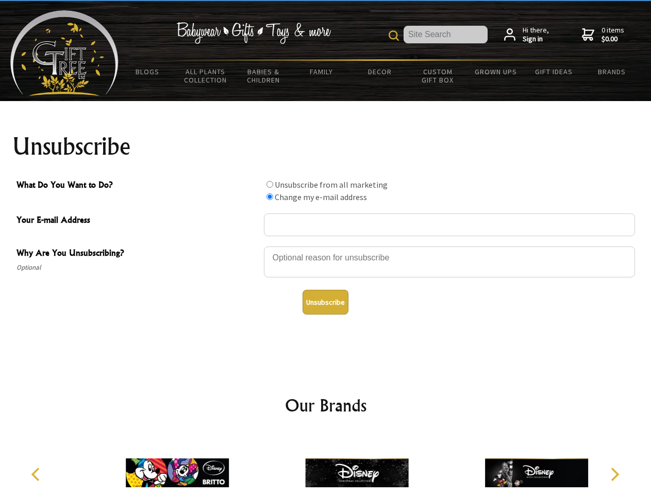 Image resolution: width=651 pixels, height=495 pixels. What do you see at coordinates (612, 72) in the screenshot?
I see `a: Brands` at bounding box center [612, 72].